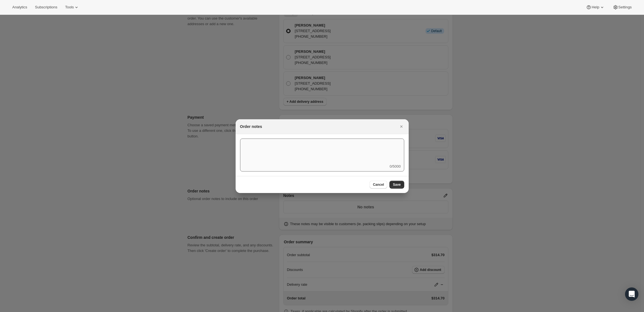 The image size is (644, 312). I want to click on button: Tools, so click(72, 7).